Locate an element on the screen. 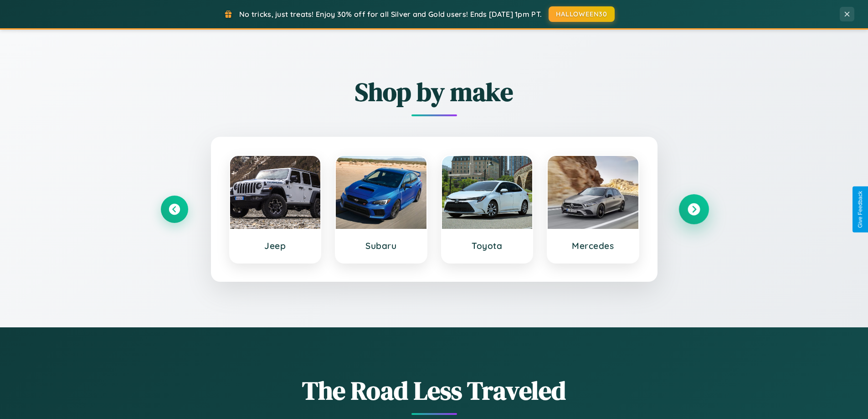  button: HALLOWEEN30 is located at coordinates (582, 14).